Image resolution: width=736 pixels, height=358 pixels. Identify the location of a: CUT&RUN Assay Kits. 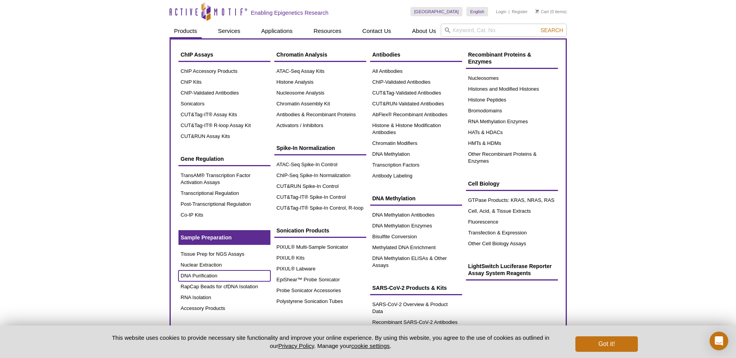
(224, 137).